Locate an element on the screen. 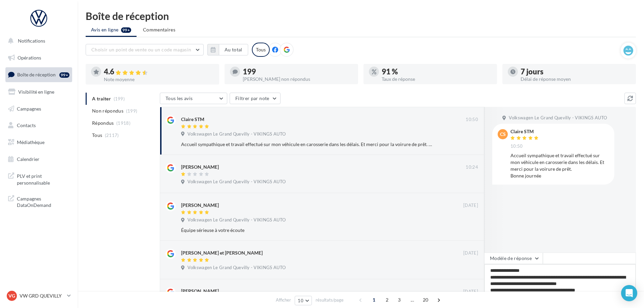 This screenshot has width=644, height=308. button: Modèle de réponse is located at coordinates (514, 258).